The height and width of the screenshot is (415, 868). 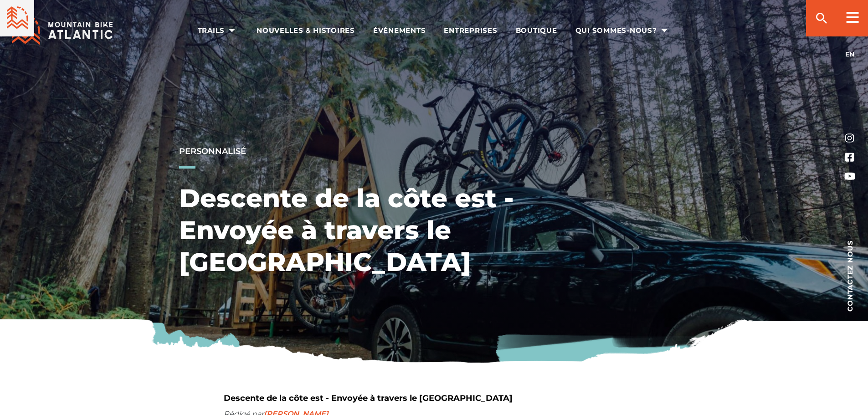 I want to click on span: Nouvelles & Histoires, so click(x=306, y=30).